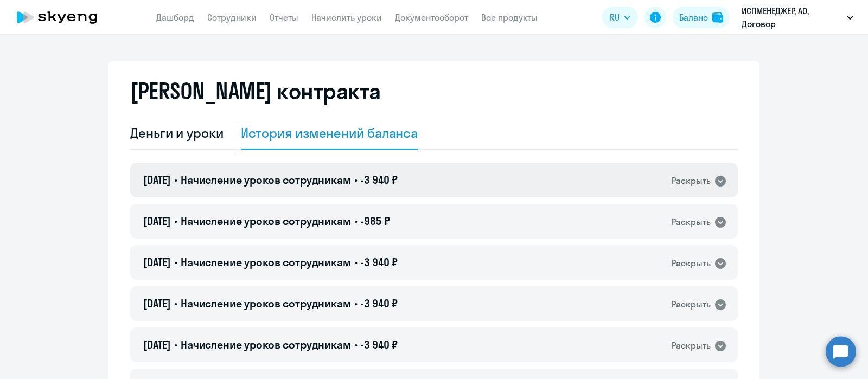  Describe the element at coordinates (718, 18) in the screenshot. I see `img: balance` at that location.